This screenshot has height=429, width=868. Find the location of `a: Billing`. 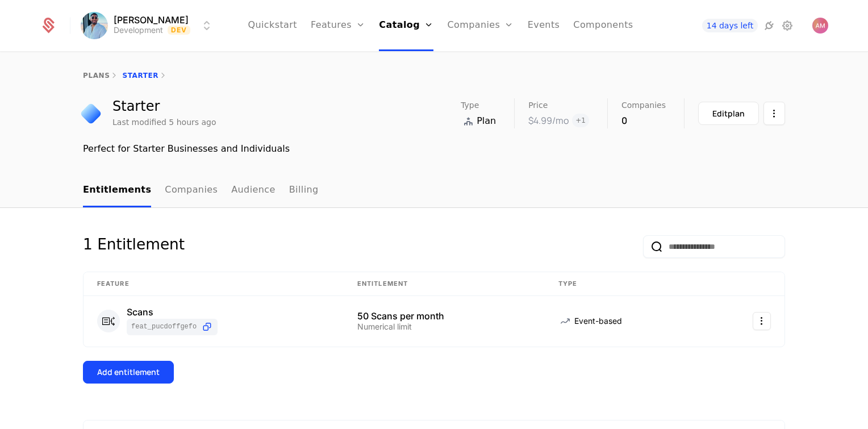

a: Billing is located at coordinates (304, 191).